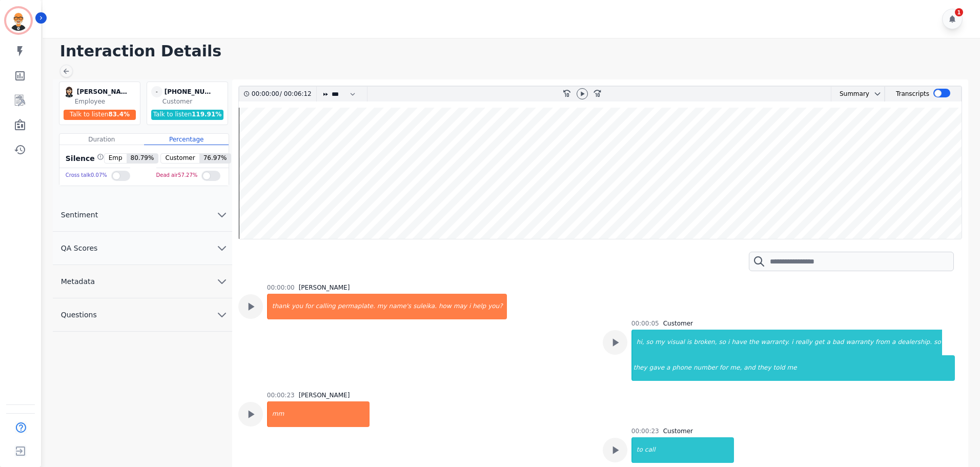 The width and height of the screenshot is (980, 467). I want to click on div: broken,, so click(705, 342).